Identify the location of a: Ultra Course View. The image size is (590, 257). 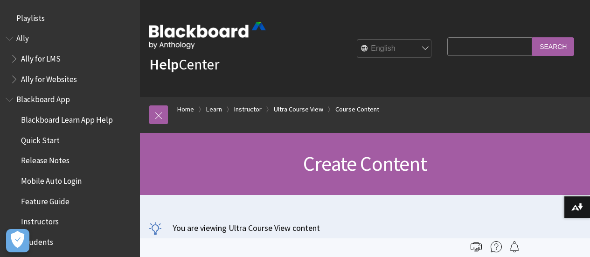
(299, 109).